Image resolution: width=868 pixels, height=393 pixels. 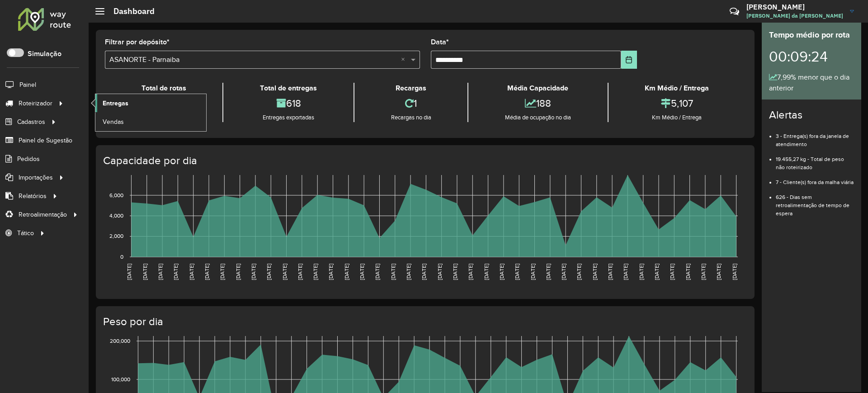 I want to click on text: 4,000, so click(x=117, y=215).